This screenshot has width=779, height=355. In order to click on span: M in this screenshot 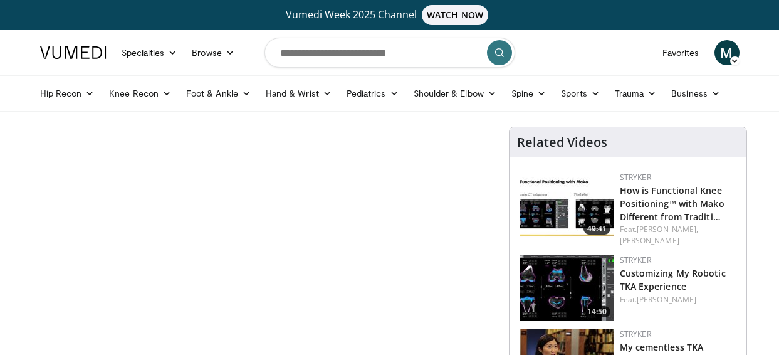, I will do `click(727, 53)`.